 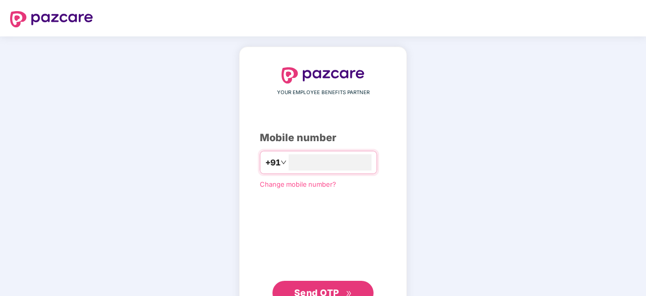 What do you see at coordinates (298, 184) in the screenshot?
I see `span: Change mobile number?` at bounding box center [298, 184].